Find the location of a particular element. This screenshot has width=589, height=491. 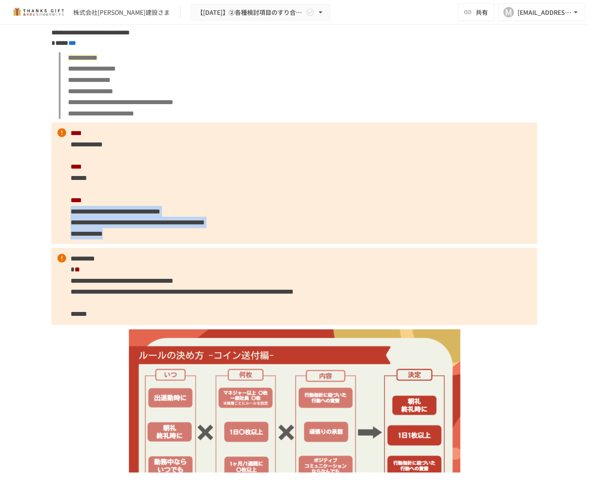

button: 共有 is located at coordinates (476, 12).